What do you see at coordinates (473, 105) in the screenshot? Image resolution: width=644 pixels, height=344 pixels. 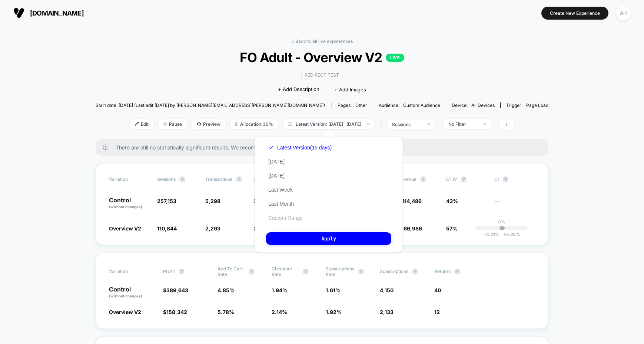 I see `span: Device:` at bounding box center [473, 105].